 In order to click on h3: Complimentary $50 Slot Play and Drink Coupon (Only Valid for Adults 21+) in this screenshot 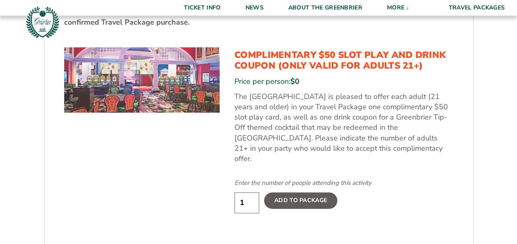, I will do `click(344, 60)`.